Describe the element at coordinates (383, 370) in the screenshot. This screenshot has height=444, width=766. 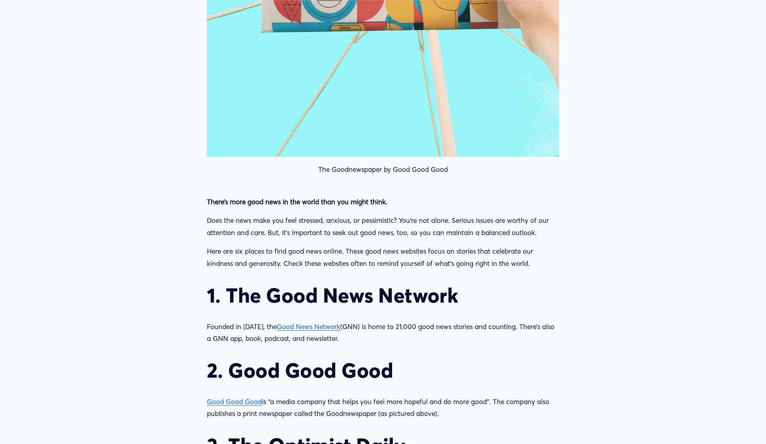
I see `h2: 2. Good Good Good` at that location.